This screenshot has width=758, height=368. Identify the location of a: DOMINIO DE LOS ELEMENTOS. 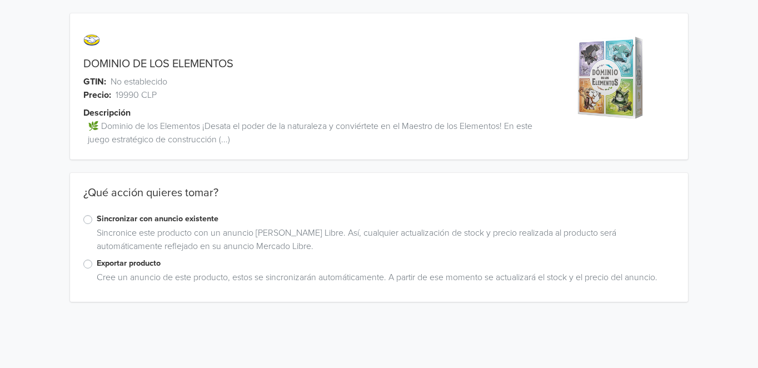
(158, 64).